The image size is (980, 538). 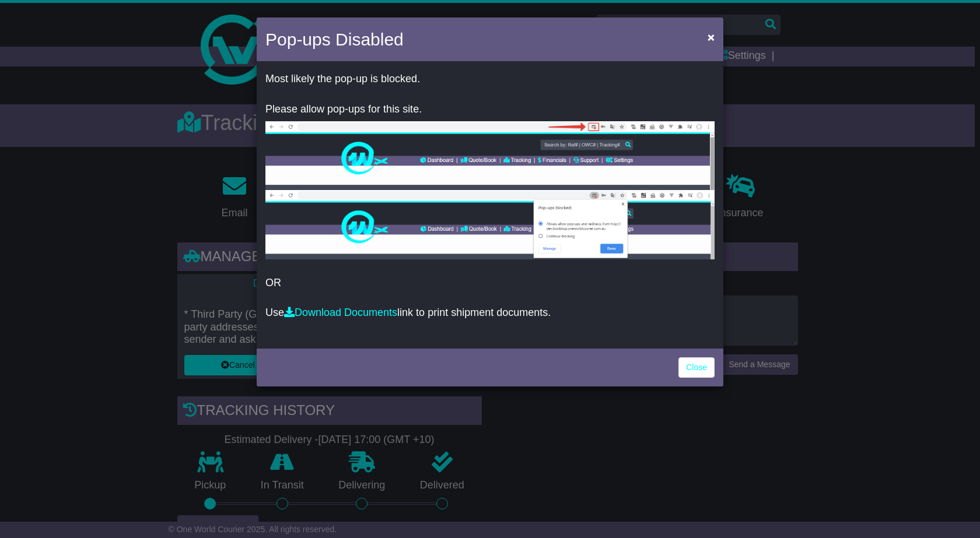 I want to click on button: Close, so click(x=711, y=37).